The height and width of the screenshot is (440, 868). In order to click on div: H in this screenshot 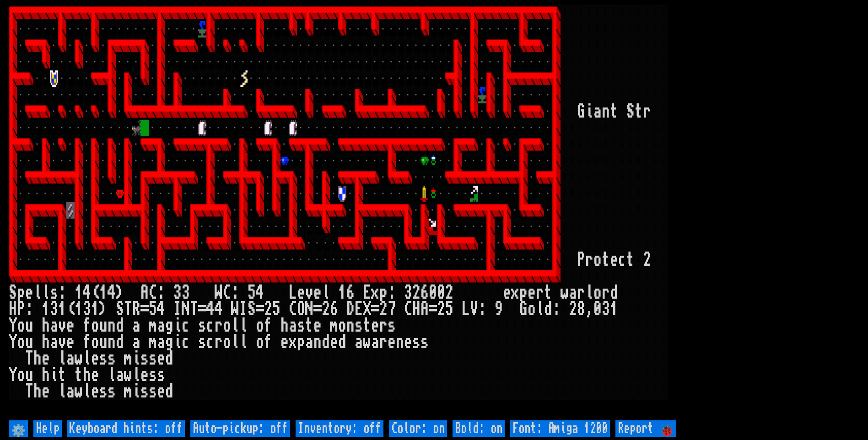, I will do `click(417, 309)`.